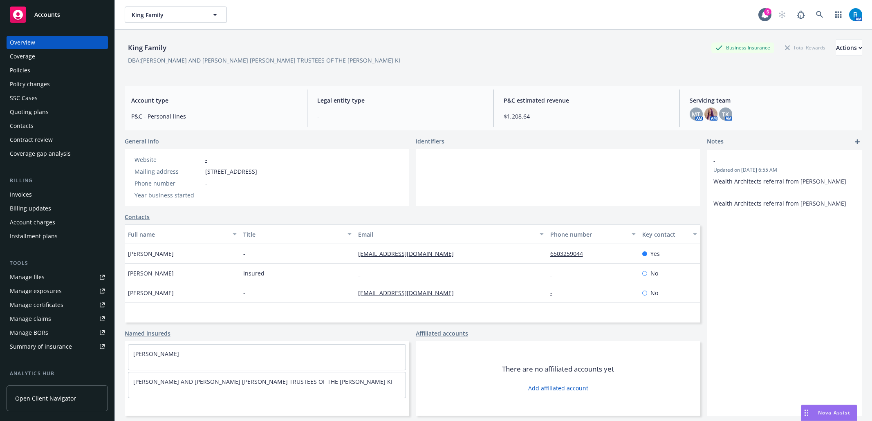  Describe the element at coordinates (57, 319) in the screenshot. I see `a: Manage claims` at that location.